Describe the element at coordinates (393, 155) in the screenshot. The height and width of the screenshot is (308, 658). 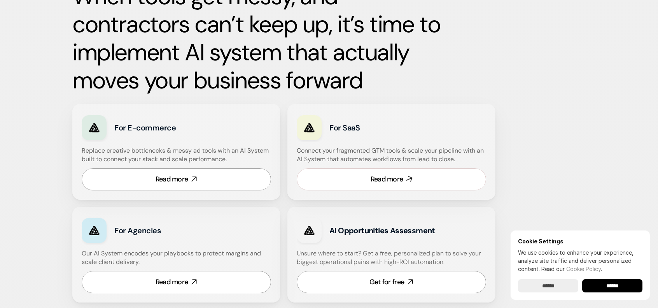
I see `h4: Connect your fragmented GTM tools & scale your pipeline with an AI System that automates workflow...` at that location.